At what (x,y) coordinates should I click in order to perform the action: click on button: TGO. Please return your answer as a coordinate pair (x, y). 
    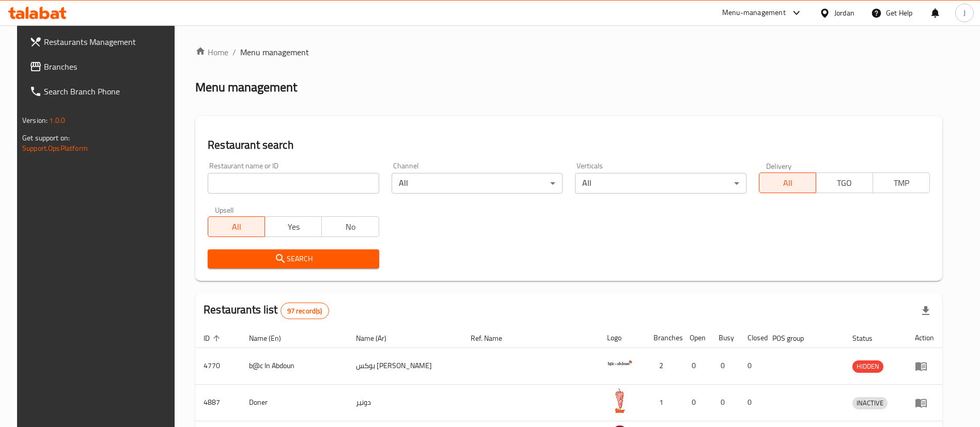
    Looking at the image, I should click on (844, 183).